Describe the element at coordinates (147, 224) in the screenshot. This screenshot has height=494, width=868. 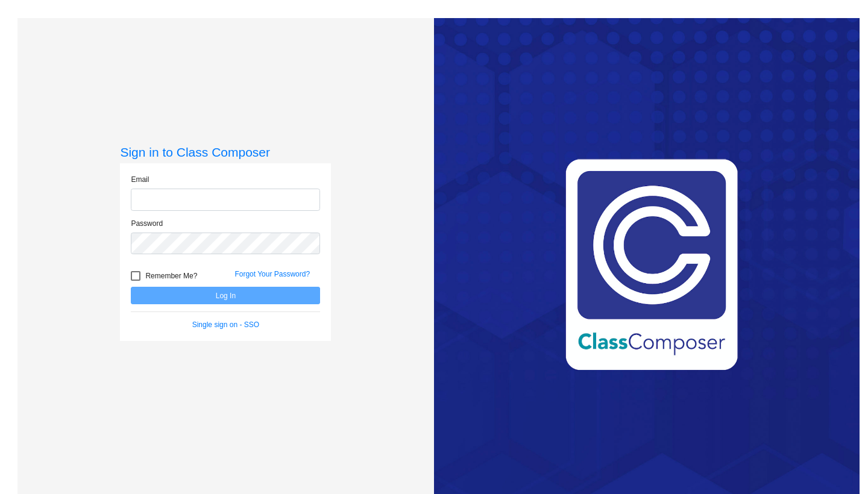
I see `label: Password` at that location.